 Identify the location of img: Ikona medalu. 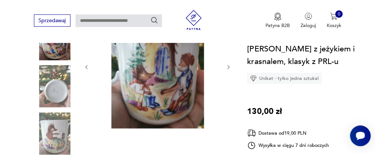
(278, 17).